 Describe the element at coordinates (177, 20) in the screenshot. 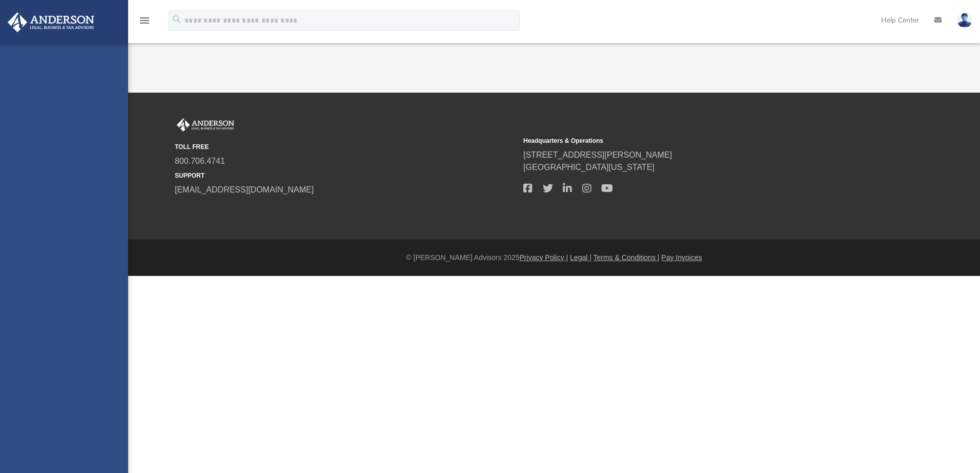

I see `i: search` at that location.